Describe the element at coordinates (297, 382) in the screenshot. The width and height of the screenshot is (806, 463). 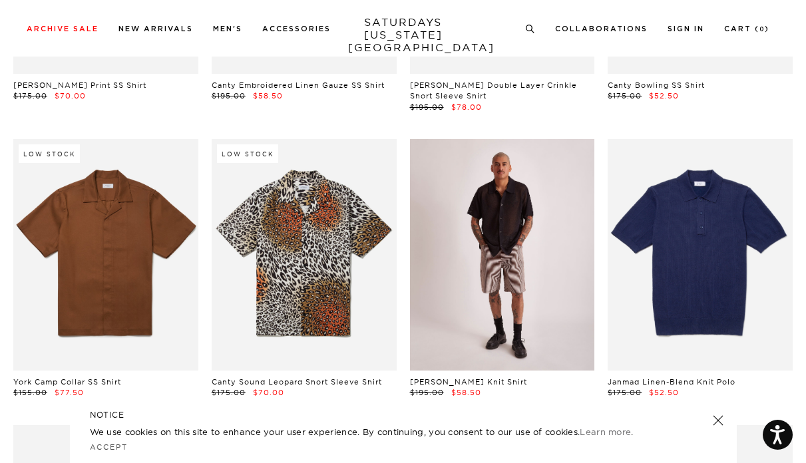
I see `a: Canty Sound Leopard Short Sleeve Shirt` at that location.